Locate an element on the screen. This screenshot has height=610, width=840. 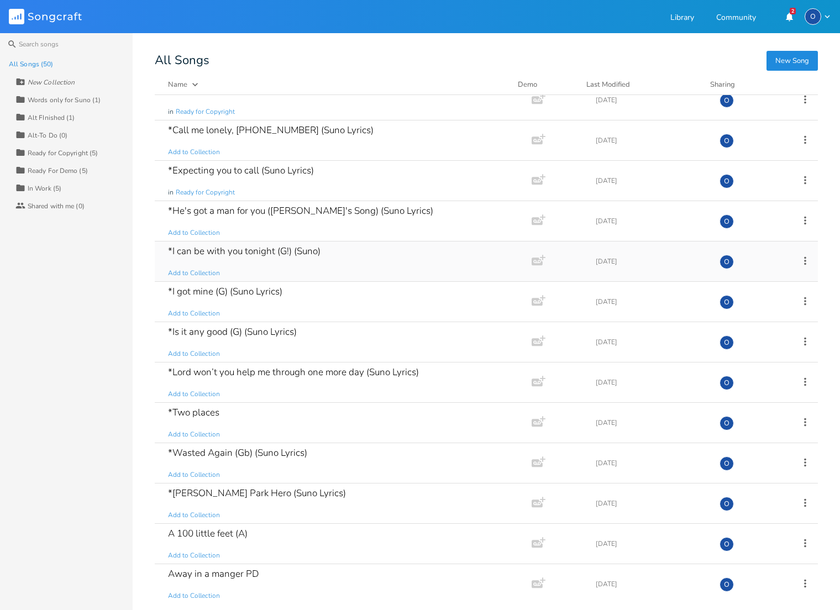
div: Demo is located at coordinates (546, 85).